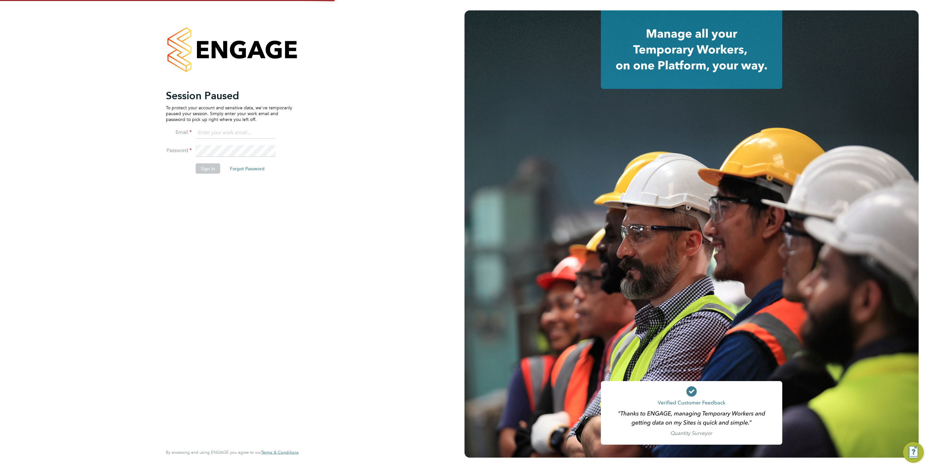 This screenshot has width=929, height=468. I want to click on label: Email, so click(179, 132).